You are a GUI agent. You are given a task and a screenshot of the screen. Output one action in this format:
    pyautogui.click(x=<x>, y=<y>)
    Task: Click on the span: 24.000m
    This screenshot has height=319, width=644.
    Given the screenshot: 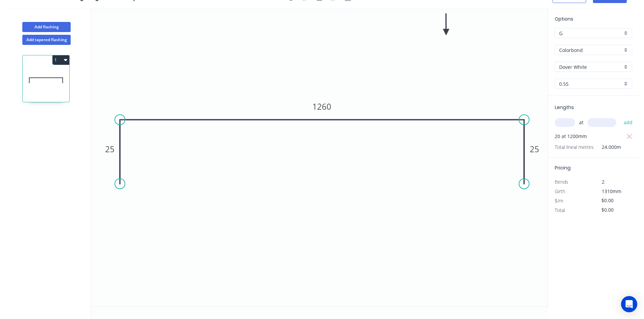 What is the action you would take?
    pyautogui.click(x=607, y=147)
    